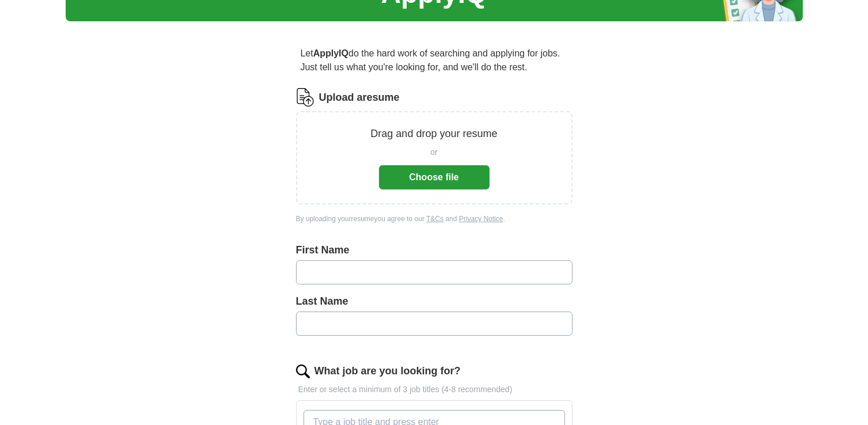  I want to click on p: Let do the hard work of searching and applying for jobs. Just tell us what you're looking for, an..., so click(434, 61).